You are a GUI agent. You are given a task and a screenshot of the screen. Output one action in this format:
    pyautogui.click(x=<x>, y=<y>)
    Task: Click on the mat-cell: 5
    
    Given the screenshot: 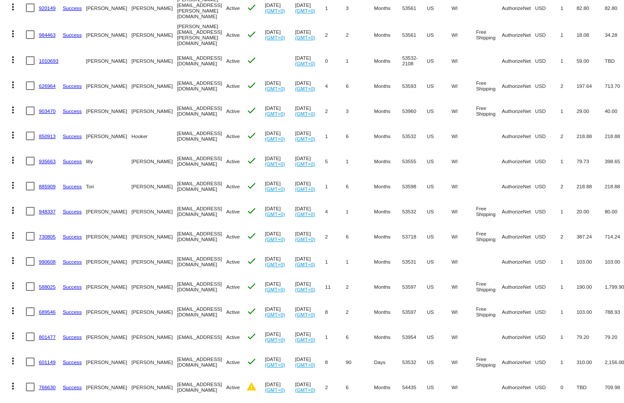 What is the action you would take?
    pyautogui.click(x=336, y=161)
    